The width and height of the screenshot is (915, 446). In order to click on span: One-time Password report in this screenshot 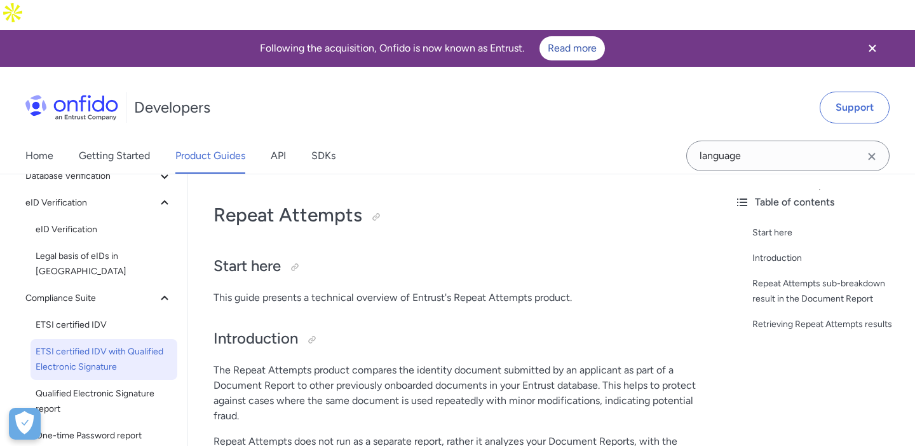, I will do `click(104, 435)`.